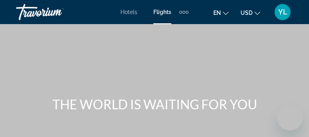 The width and height of the screenshot is (309, 137). What do you see at coordinates (184, 12) in the screenshot?
I see `button: Extra navigation items` at bounding box center [184, 12].